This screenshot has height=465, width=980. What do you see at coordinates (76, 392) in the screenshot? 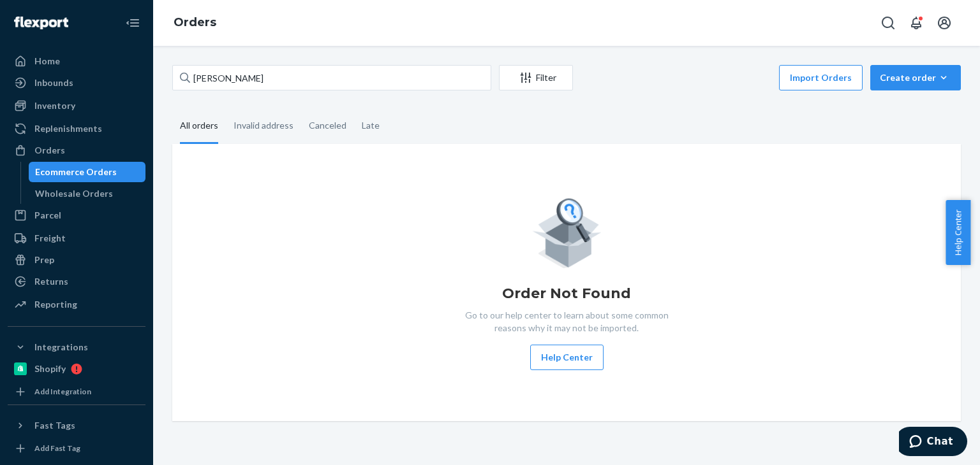
I see `a: Add Integration` at bounding box center [76, 392].